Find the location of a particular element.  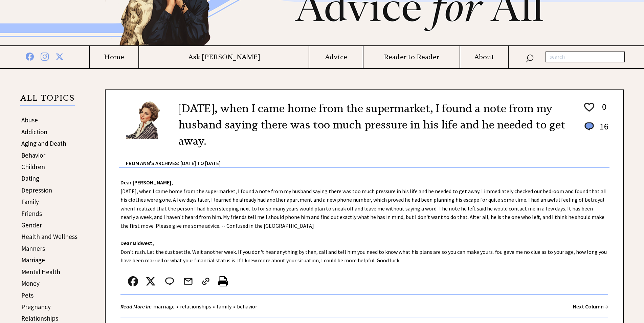

a: Health and Wellness is located at coordinates (49, 236).